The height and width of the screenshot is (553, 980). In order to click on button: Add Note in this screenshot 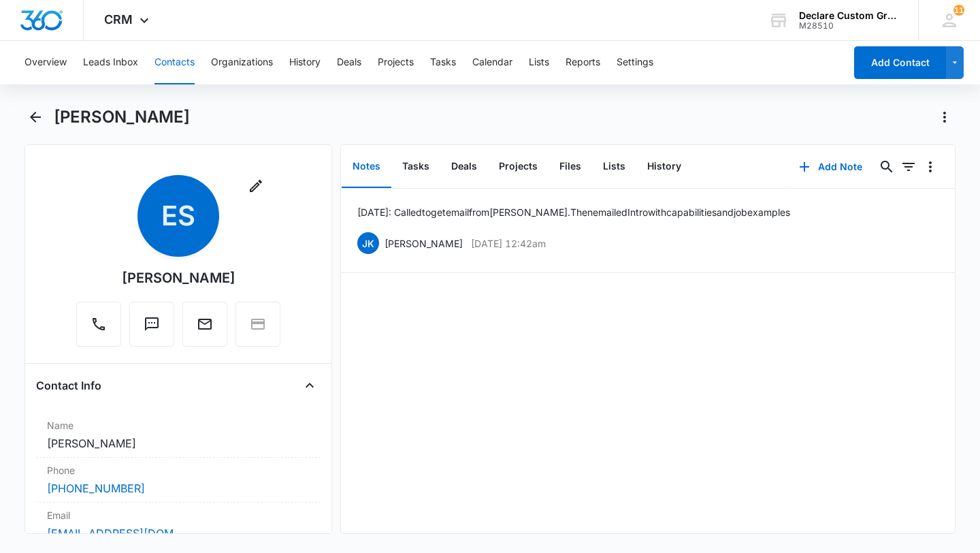, I will do `click(830, 167)`.